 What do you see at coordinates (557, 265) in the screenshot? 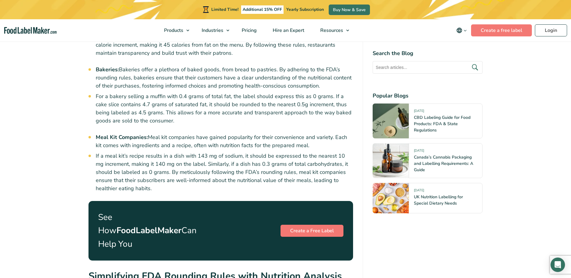
I see `div: Open Intercom Messenger` at bounding box center [557, 265].